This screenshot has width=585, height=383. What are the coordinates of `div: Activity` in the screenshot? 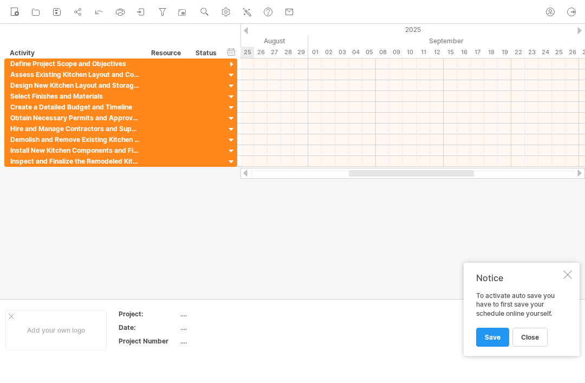 It's located at (75, 53).